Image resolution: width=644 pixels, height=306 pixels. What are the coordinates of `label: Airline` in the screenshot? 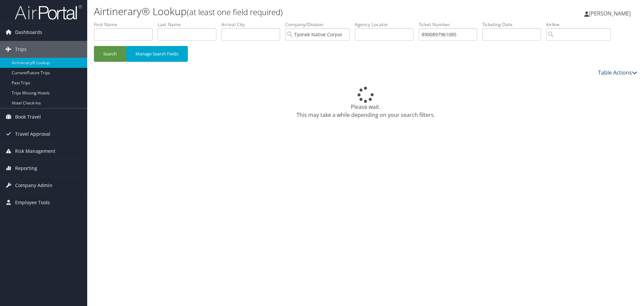 It's located at (581, 25).